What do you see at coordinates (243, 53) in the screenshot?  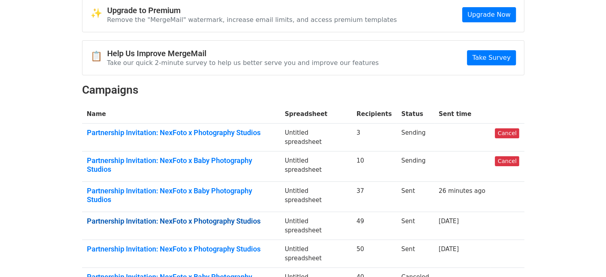 I see `h4: Help Us Improve MergeMail` at bounding box center [243, 53].